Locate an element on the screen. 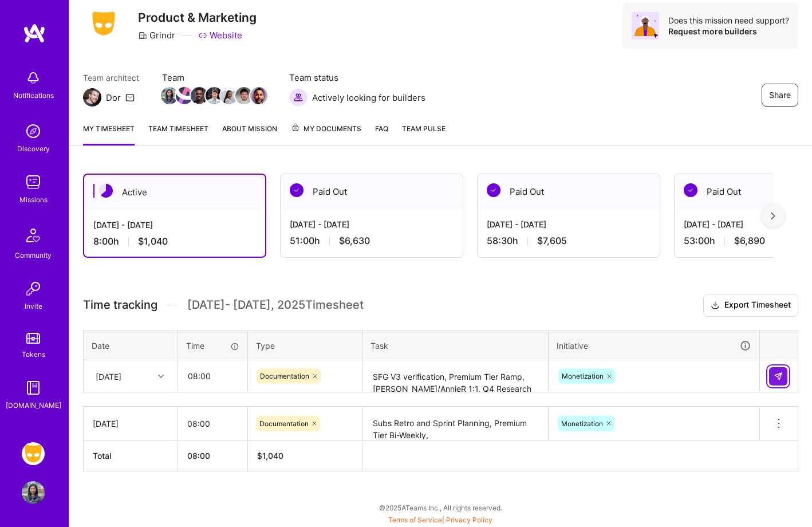  span: Team architect is located at coordinates (111, 78).